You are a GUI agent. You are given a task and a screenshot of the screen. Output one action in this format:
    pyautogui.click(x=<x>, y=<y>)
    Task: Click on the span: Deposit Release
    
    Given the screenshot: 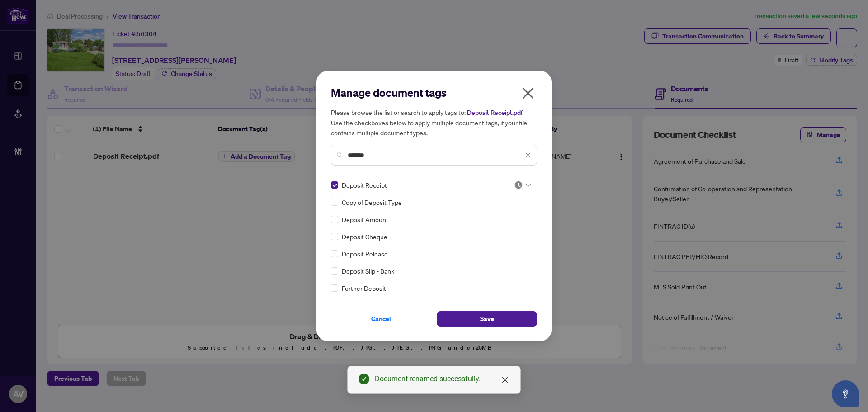 What is the action you would take?
    pyautogui.click(x=365, y=254)
    